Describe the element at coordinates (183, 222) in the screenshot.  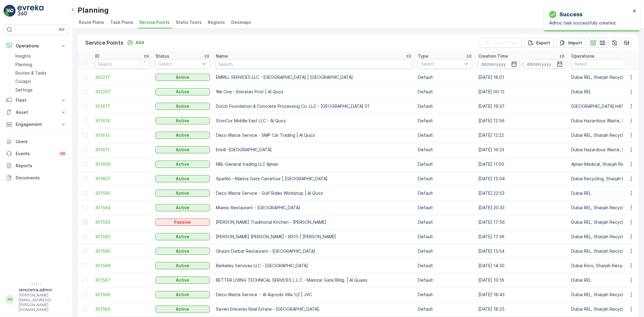
I see `button: Passive` at that location.